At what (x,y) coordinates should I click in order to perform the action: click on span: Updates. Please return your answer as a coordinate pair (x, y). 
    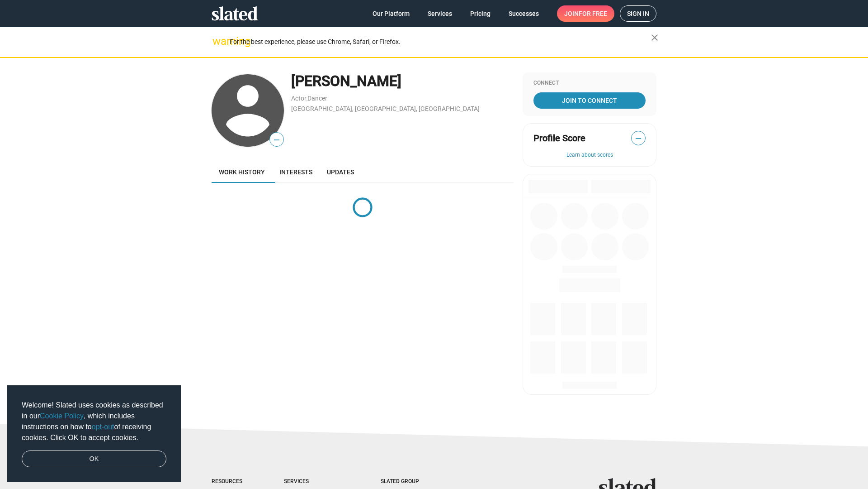
    Looking at the image, I should click on (340, 172).